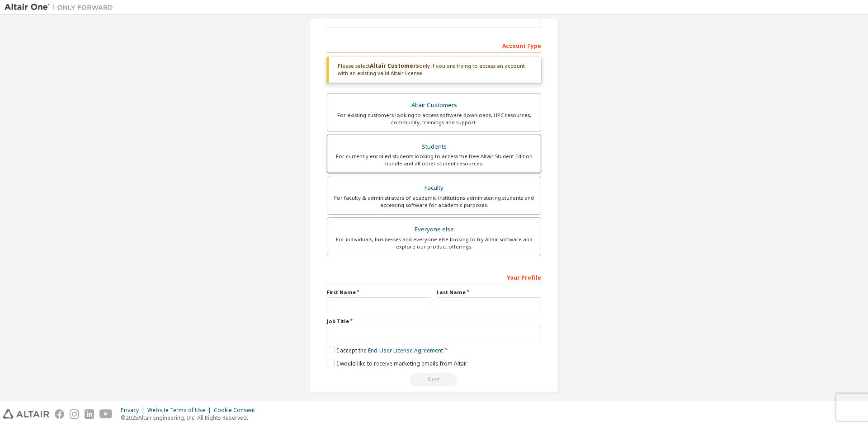  Describe the element at coordinates (74, 414) in the screenshot. I see `img: instagram.svg` at that location.